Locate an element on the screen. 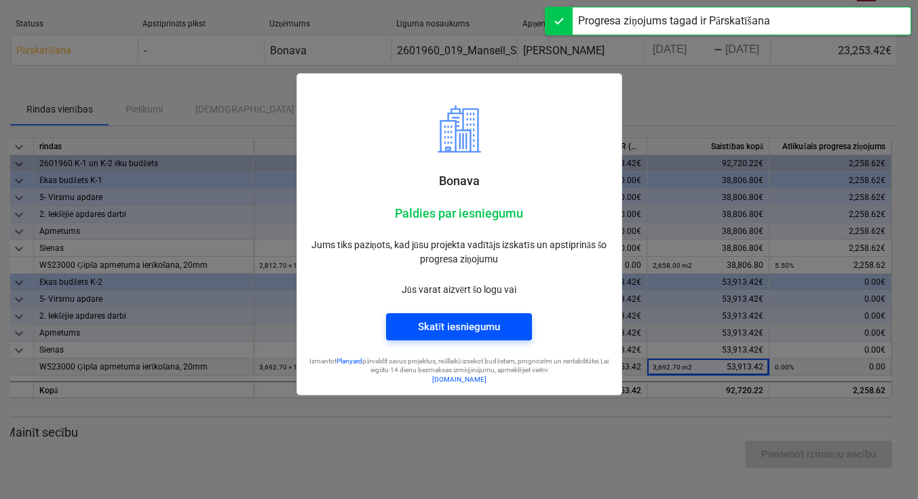  p: Jūs varat aizvērt šo logu vai is located at coordinates (459, 290).